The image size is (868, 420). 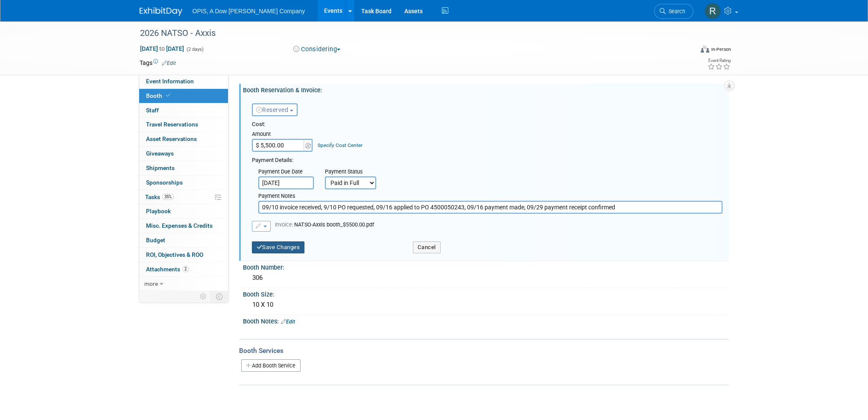 What do you see at coordinates (159, 211) in the screenshot?
I see `span: Playbook` at bounding box center [159, 211].